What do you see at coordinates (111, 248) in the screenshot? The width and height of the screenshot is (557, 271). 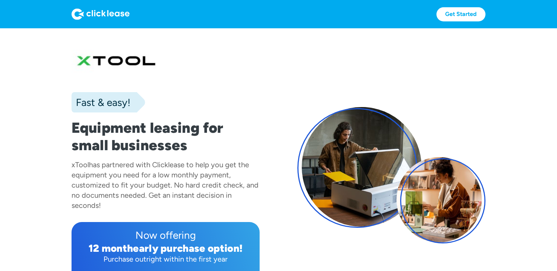 I see `div: 12 month` at bounding box center [111, 248].